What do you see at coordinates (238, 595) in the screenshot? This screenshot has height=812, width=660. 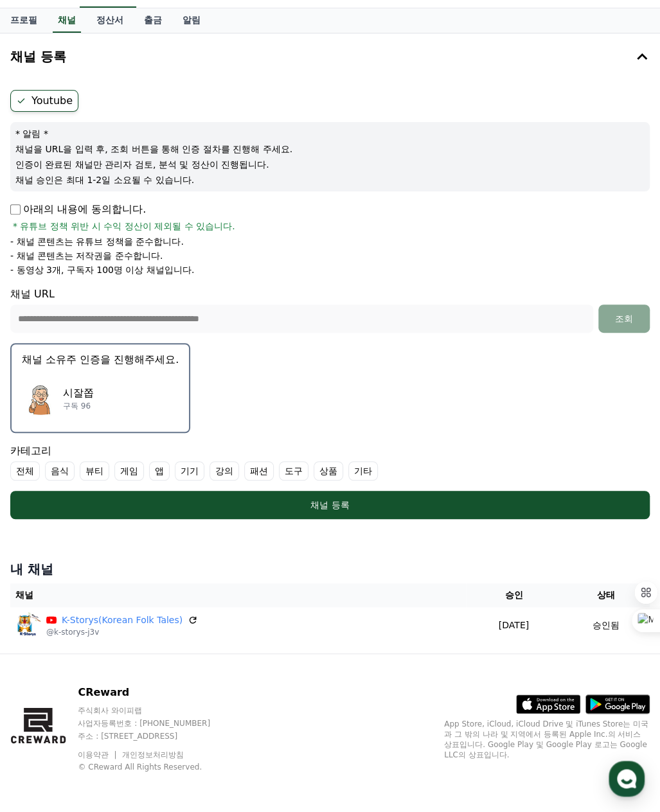 I see `th: 채널` at bounding box center [238, 595].